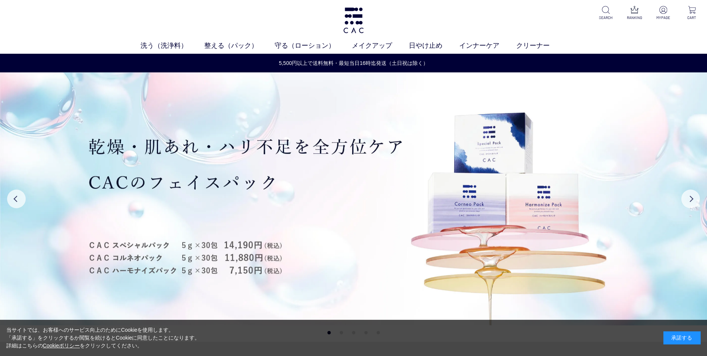 The height and width of the screenshot is (356, 707). Describe the element at coordinates (313, 45) in the screenshot. I see `a: 守る（ローション）` at that location.